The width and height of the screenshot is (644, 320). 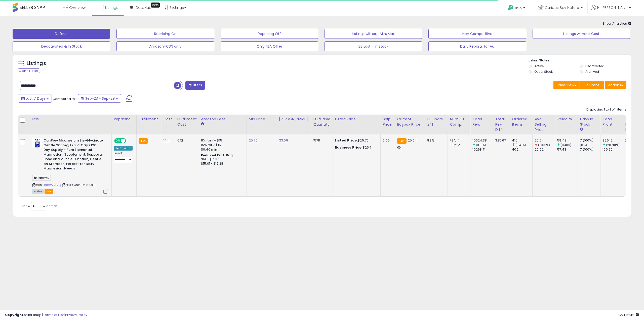 What do you see at coordinates (155, 5) in the screenshot?
I see `div: Tooltip anchor` at bounding box center [155, 5].